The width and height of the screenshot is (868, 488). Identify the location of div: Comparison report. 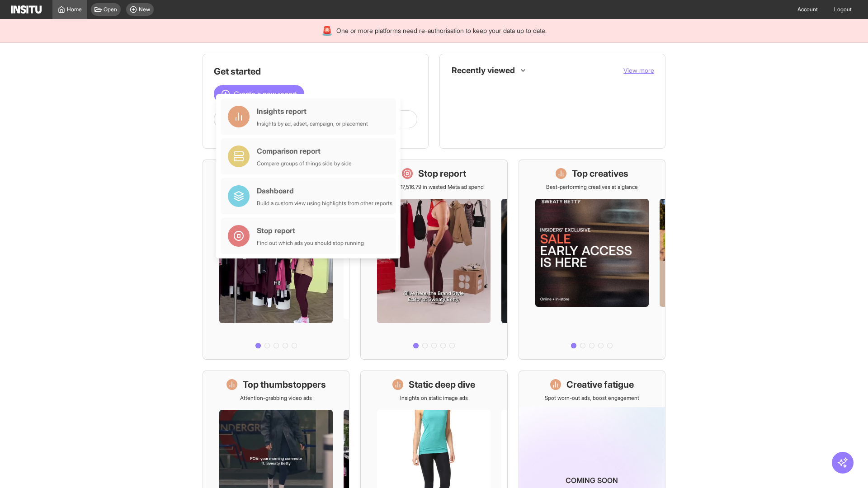
(304, 151).